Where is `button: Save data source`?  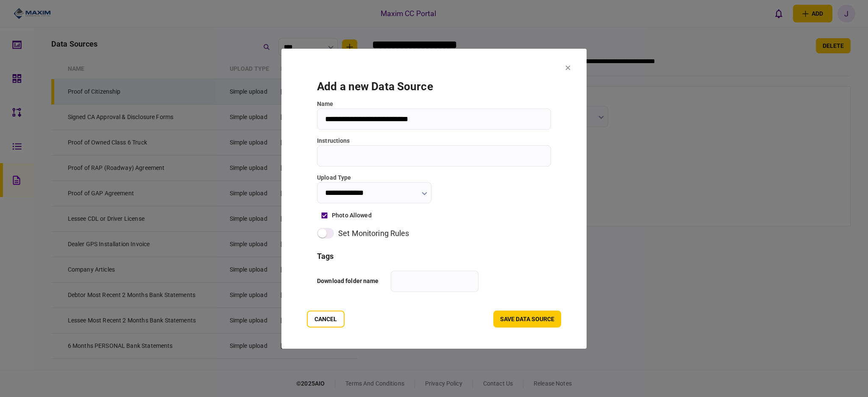 button: Save data source is located at coordinates (527, 319).